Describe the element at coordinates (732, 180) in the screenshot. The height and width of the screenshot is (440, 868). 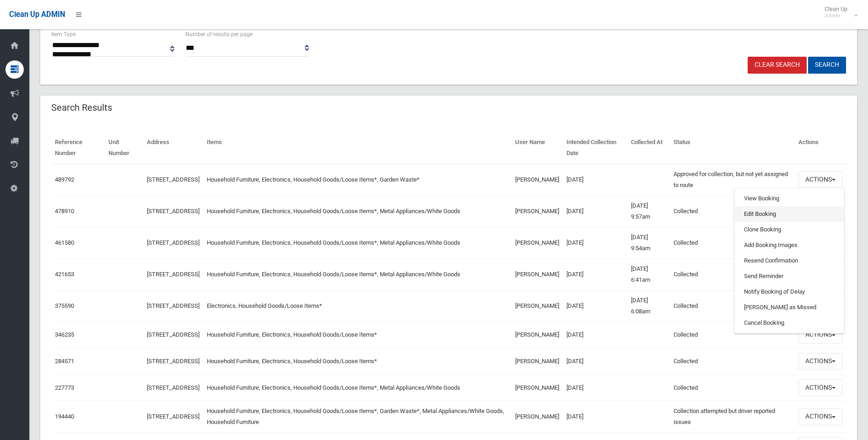
I see `td: Approved for collection, but not yet assigned to route` at that location.